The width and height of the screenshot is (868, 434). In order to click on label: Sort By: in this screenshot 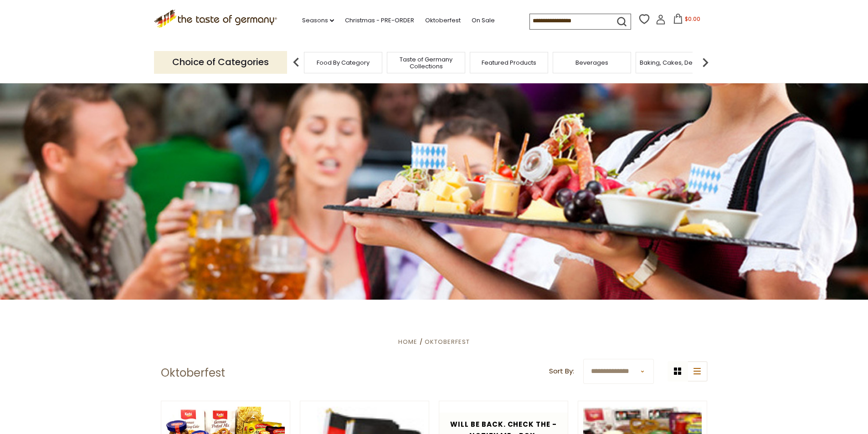, I will do `click(561, 371)`.